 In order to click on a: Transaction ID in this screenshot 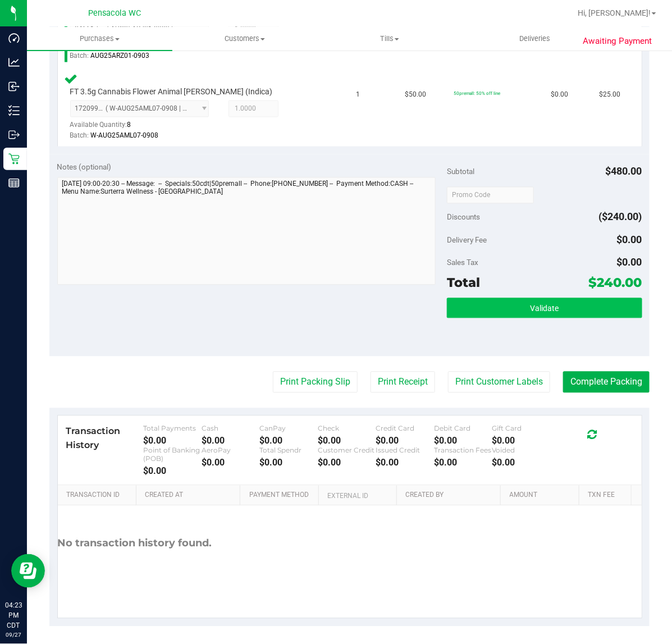, I will do `click(99, 495)`.